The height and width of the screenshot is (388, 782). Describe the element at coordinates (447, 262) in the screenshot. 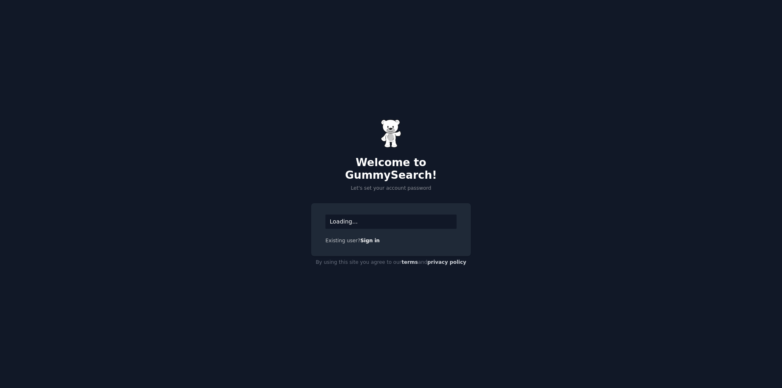

I see `a: privacy policy` at that location.